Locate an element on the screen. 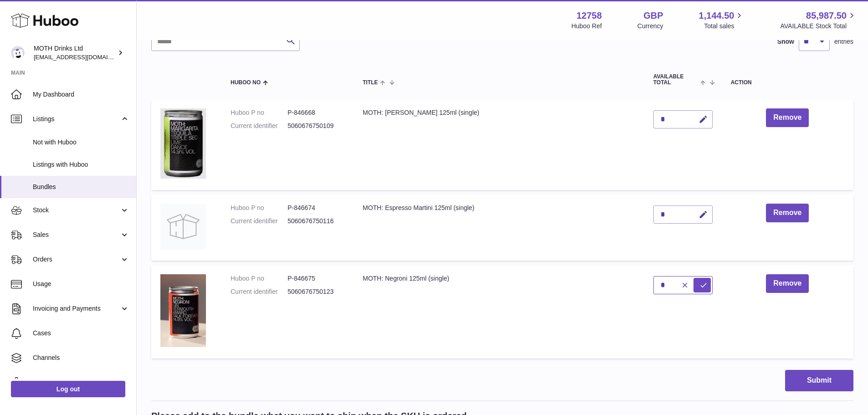  span: AVAILABLE Stock Total is located at coordinates (819, 26).